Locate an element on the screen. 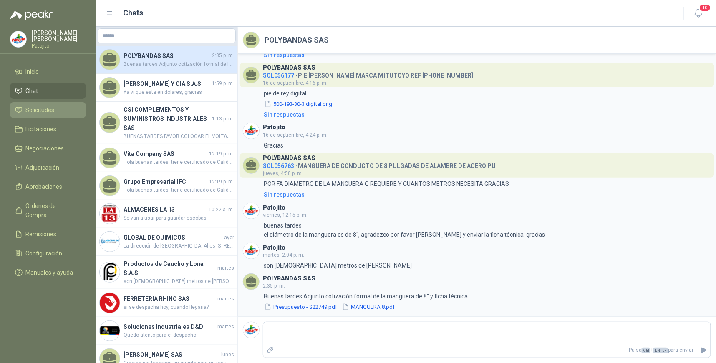  h4: Productos de Caucho y Lona S.A.S is located at coordinates (169, 269).